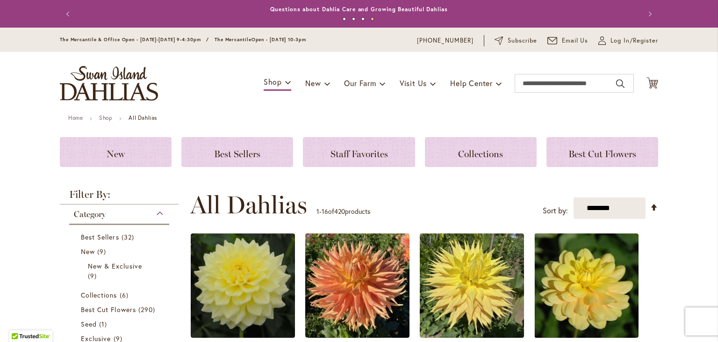 The image size is (718, 342). Describe the element at coordinates (272, 81) in the screenshot. I see `span: Shop` at that location.